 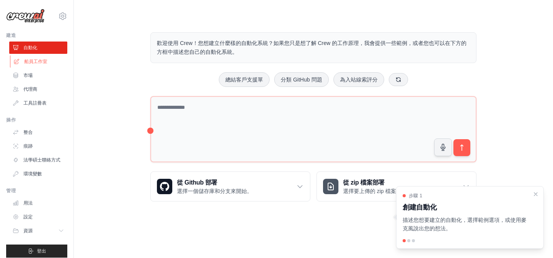 I want to click on button: 分類 GitHub 問題, so click(x=301, y=80).